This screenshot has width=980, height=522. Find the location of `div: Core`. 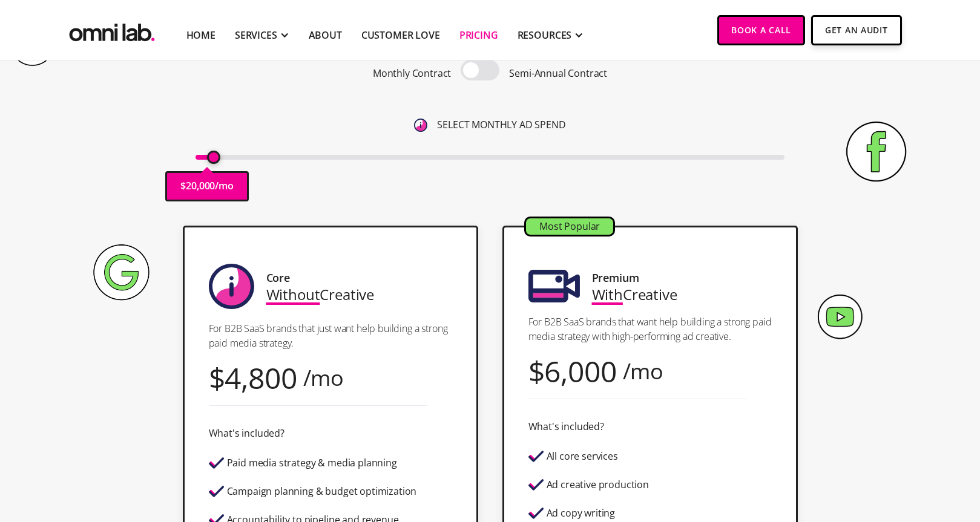

div: Core is located at coordinates (278, 278).